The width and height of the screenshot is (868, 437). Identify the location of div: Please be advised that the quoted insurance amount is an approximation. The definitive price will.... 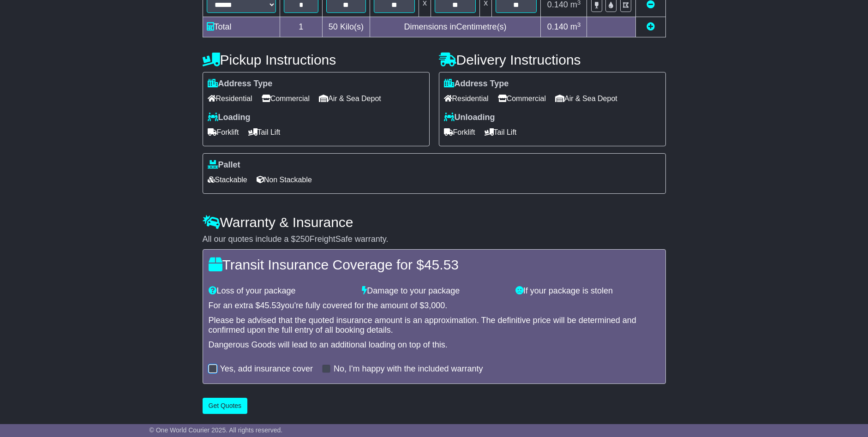
(434, 326).